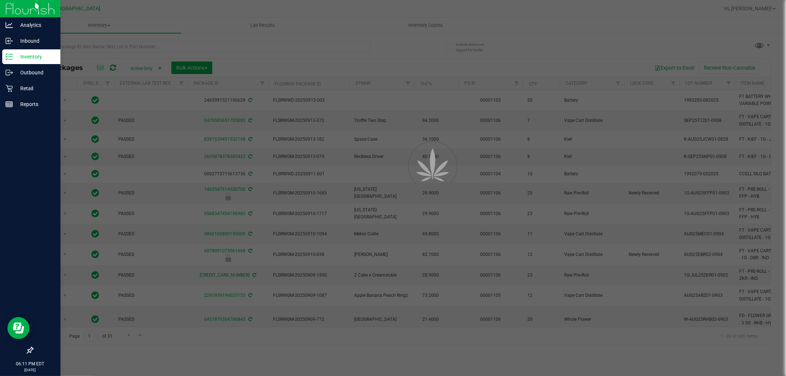 The width and height of the screenshot is (786, 376). I want to click on p: Reports, so click(35, 104).